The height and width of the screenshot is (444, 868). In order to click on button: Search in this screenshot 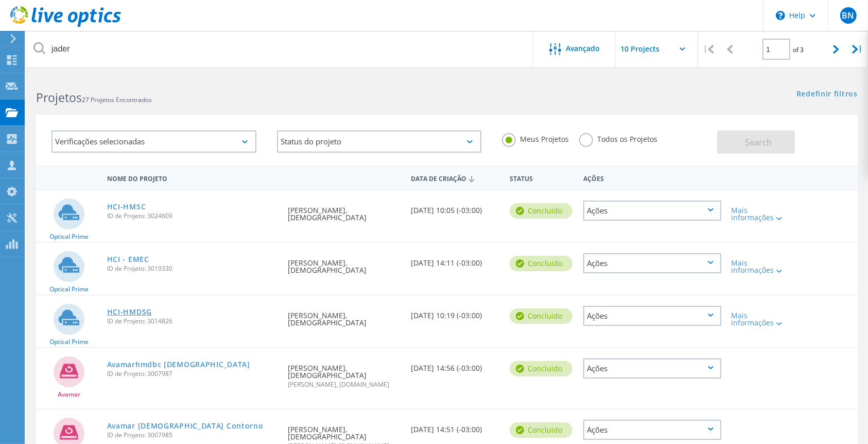, I will do `click(756, 142)`.